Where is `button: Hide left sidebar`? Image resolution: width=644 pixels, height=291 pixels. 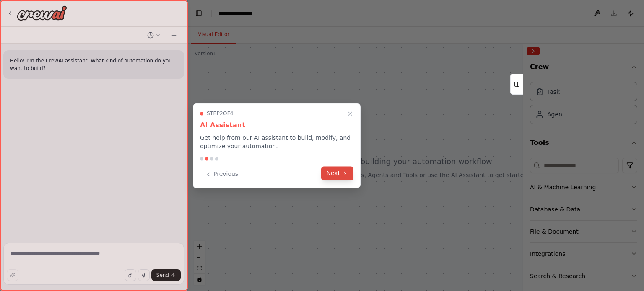 button: Hide left sidebar is located at coordinates (199, 13).